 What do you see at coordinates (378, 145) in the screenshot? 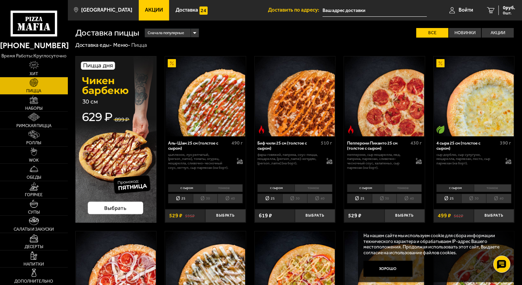
I see `div: Пепперони Пиканто 25 см (толстое с сыром)` at bounding box center [378, 145].